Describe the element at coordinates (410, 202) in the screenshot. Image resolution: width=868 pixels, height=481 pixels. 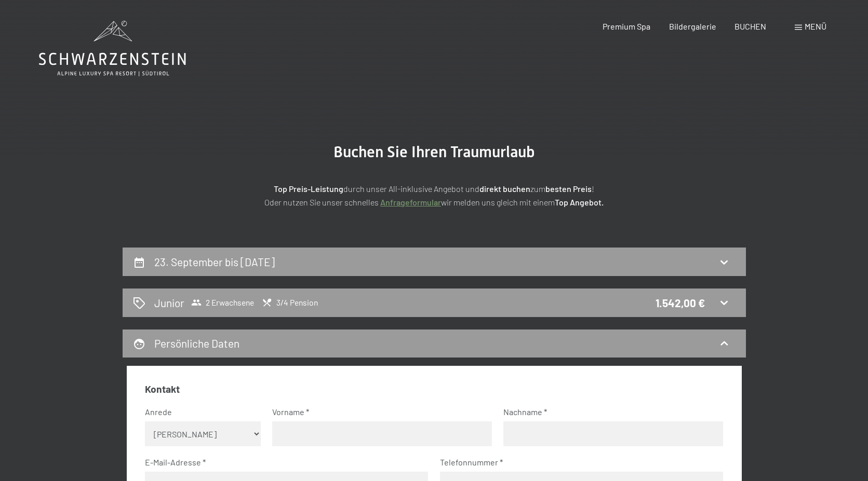
I see `a: Anfrageformular` at that location.